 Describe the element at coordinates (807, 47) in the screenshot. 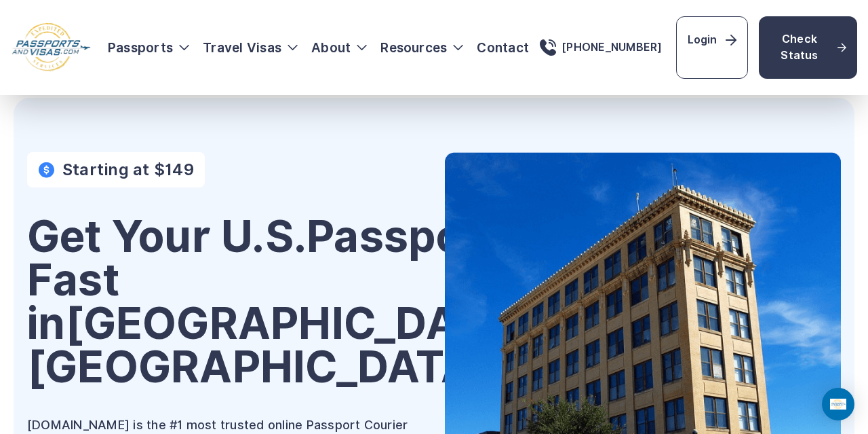

I see `span: Check Status` at that location.